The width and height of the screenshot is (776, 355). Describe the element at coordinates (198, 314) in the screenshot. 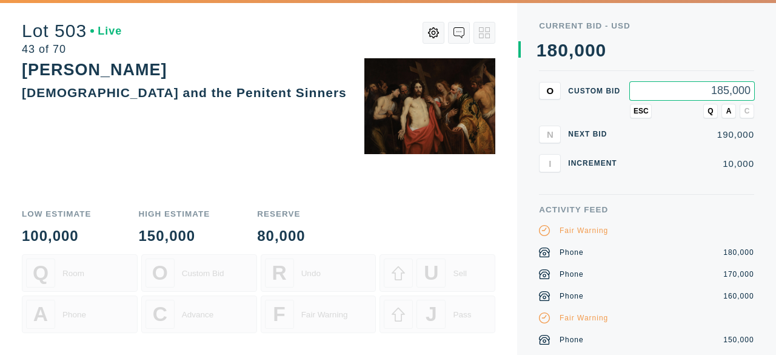

I see `div: Advance` at that location.